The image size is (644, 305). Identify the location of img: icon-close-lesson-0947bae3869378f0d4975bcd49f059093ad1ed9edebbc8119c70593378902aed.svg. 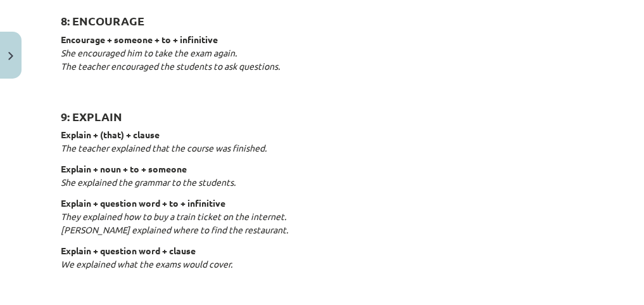
(11, 56).